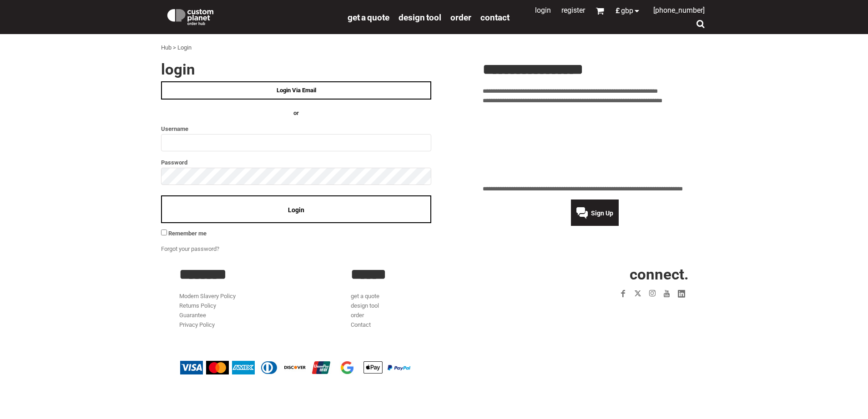 The image size is (868, 419). What do you see at coordinates (495, 17) in the screenshot?
I see `span: Contact` at bounding box center [495, 17].